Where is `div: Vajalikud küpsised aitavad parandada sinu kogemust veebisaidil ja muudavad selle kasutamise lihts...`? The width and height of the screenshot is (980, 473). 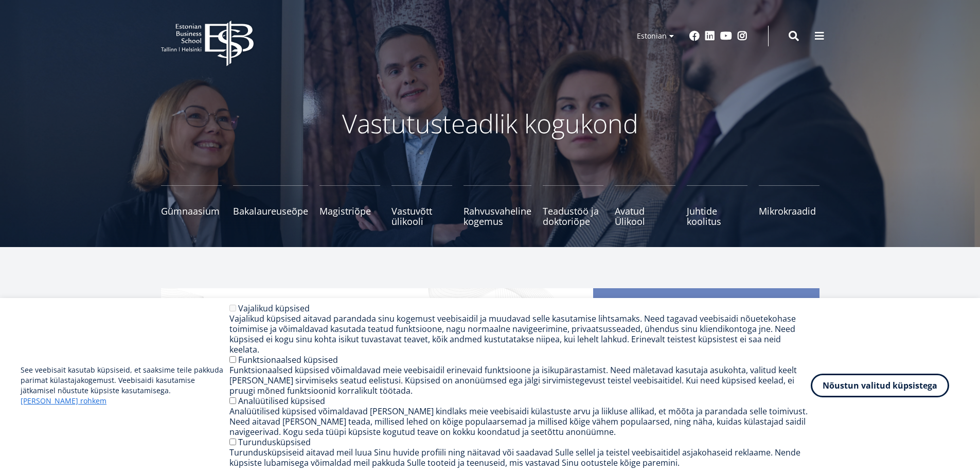
div: Vajalikud küpsised aitavad parandada sinu kogemust veebisaidil ja muudavad selle kasutamise lihts... is located at coordinates (520, 334).